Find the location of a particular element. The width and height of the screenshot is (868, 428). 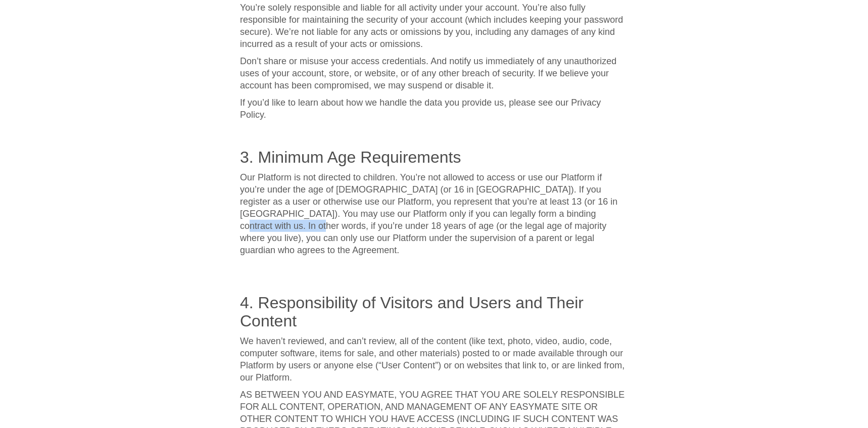

strong: User Content is located at coordinates (408, 365).